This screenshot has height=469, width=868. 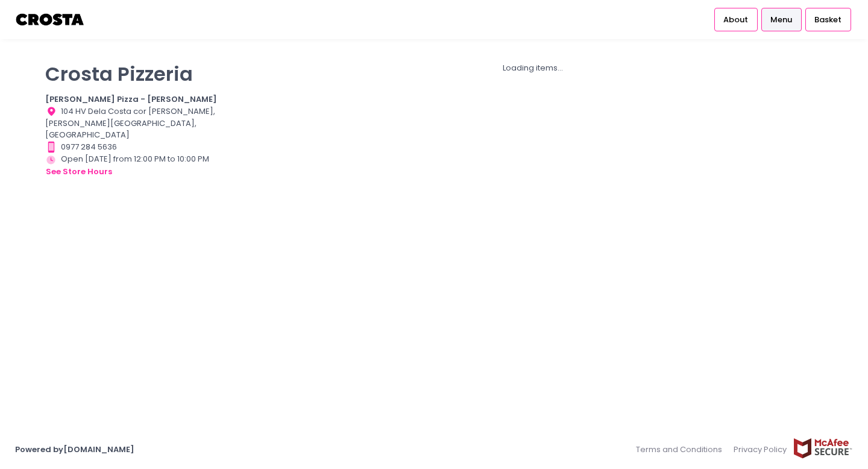 What do you see at coordinates (823, 448) in the screenshot?
I see `img: mcafee-secure` at bounding box center [823, 448].